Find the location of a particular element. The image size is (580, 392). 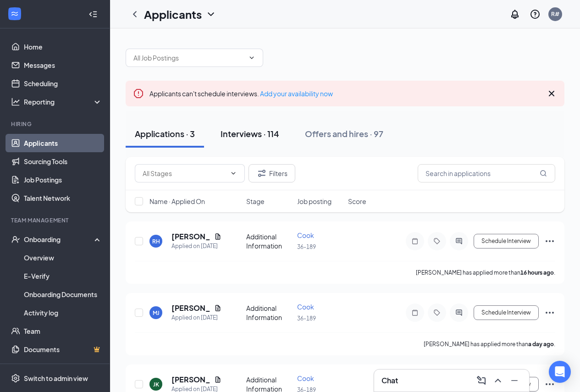

svg: ChevronLeft is located at coordinates (135, 14).